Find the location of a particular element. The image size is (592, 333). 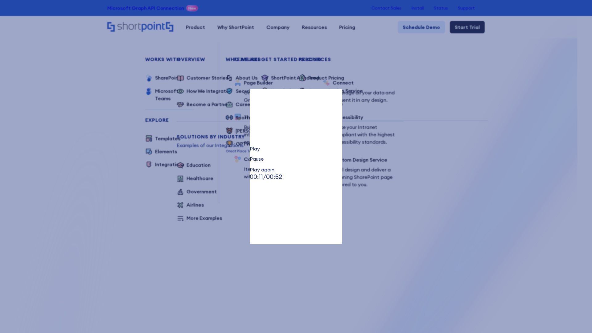

span: 00:11 is located at coordinates (256, 176).